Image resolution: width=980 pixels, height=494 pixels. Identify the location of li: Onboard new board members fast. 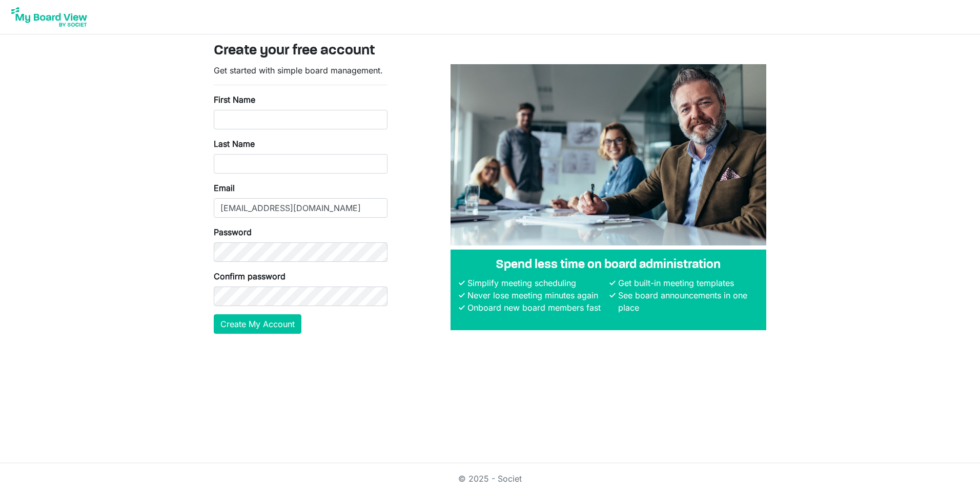
(536, 307).